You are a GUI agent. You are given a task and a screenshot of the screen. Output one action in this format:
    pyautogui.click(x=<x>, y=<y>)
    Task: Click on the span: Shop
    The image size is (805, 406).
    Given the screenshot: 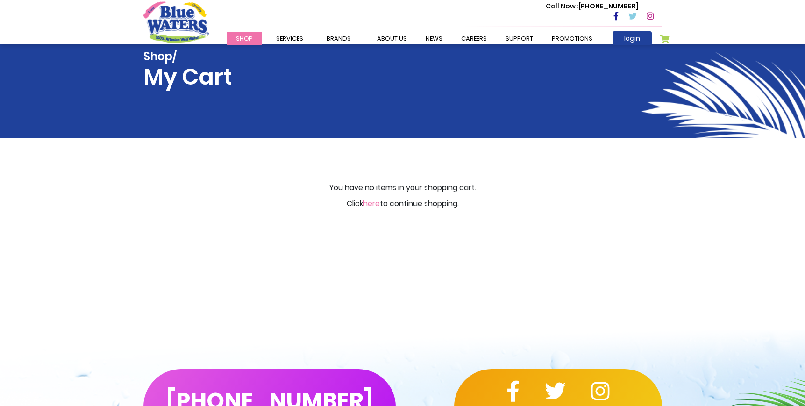 What is the action you would take?
    pyautogui.click(x=244, y=38)
    